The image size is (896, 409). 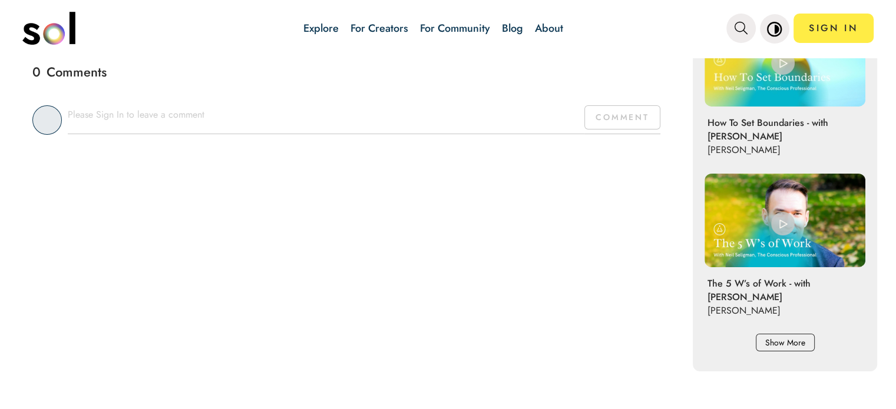 What do you see at coordinates (785, 343) in the screenshot?
I see `button: Show More` at bounding box center [785, 343].